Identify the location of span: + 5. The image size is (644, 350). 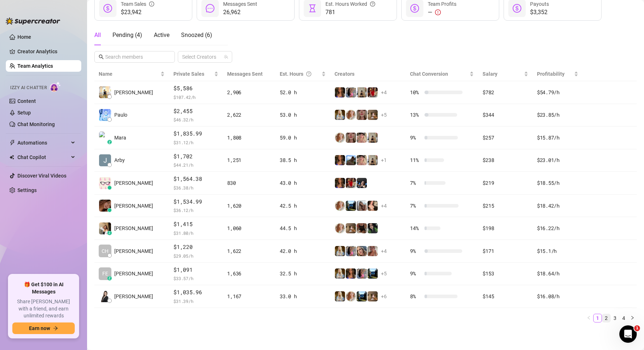
(384, 115).